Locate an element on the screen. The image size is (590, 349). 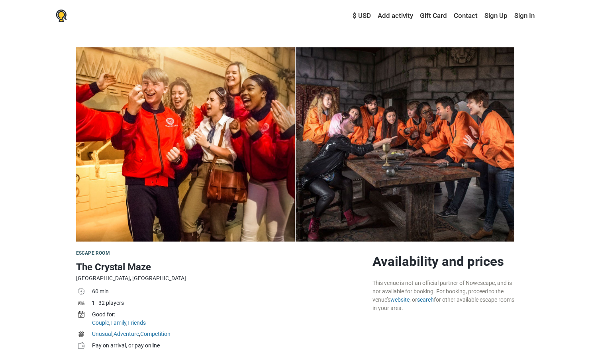
img: Nowescape logo is located at coordinates (61, 16).